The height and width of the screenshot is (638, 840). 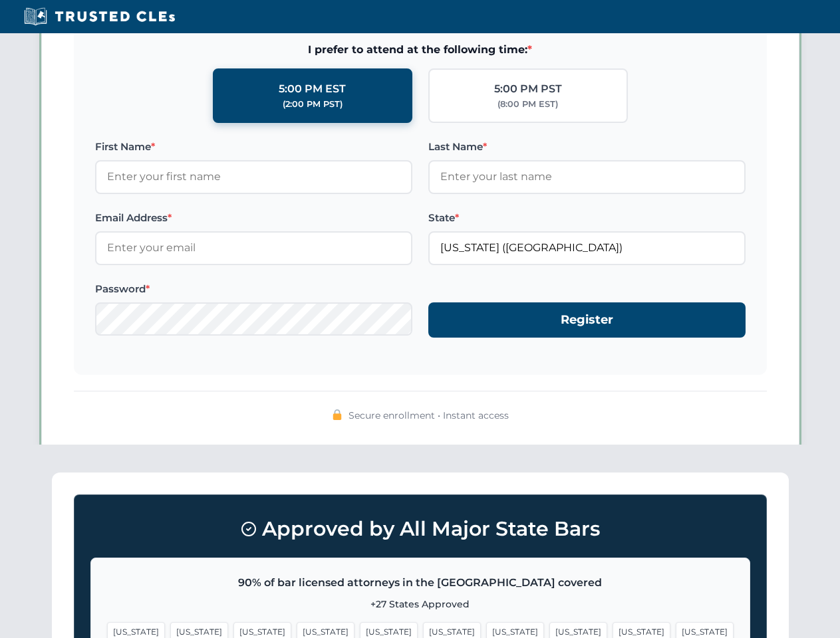 What do you see at coordinates (420, 529) in the screenshot?
I see `h3: Approved by All Major State Bars` at bounding box center [420, 529].